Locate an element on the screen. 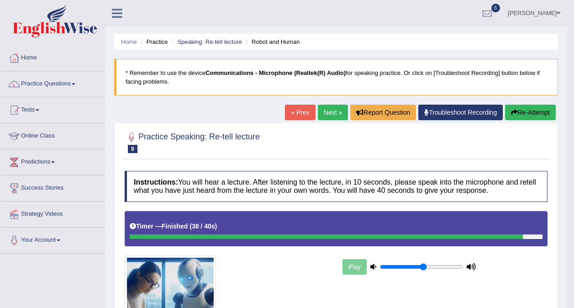  b: Communications - Microphone (Realtek(R) Audio) is located at coordinates (275, 73).